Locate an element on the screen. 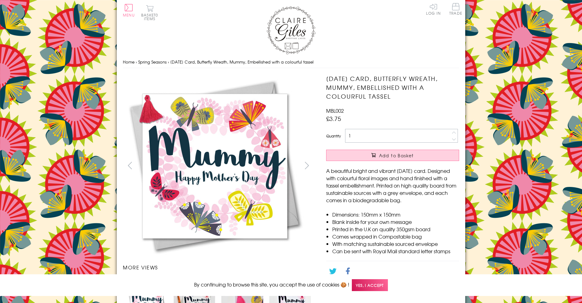 Image resolution: width=582 pixels, height=303 pixels. button: next is located at coordinates (307, 165).